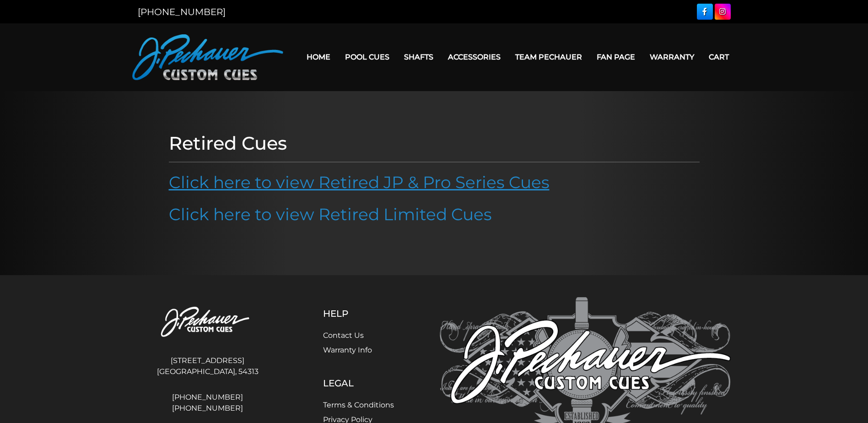 This screenshot has height=423, width=868. I want to click on a: Fan Page, so click(616, 57).